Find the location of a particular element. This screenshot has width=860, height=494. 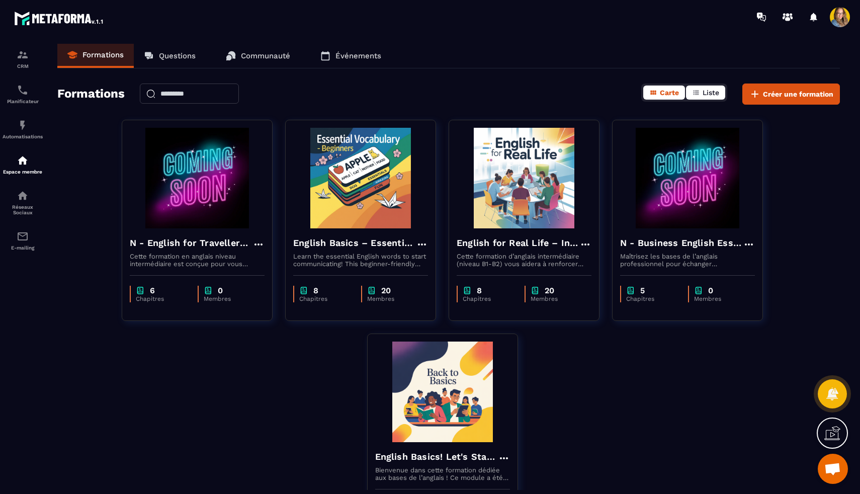

p: CRM is located at coordinates (23, 66).